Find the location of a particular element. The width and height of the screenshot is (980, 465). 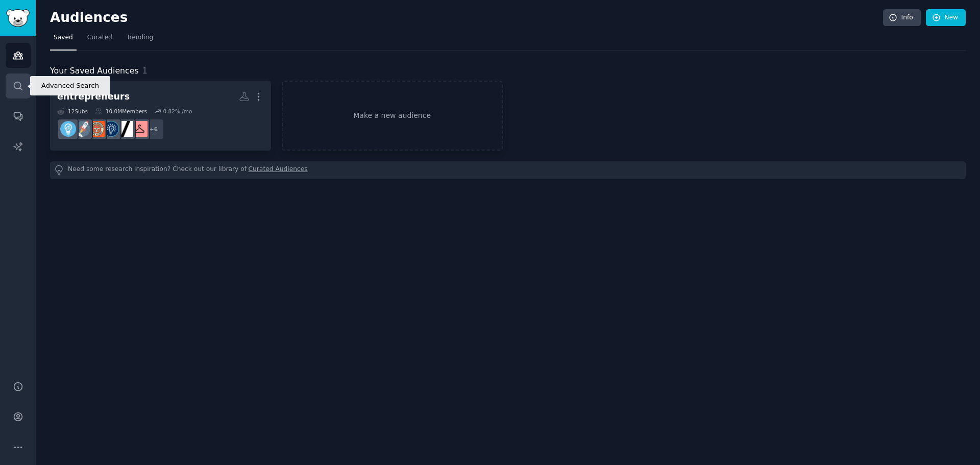

img: GummySearch logo is located at coordinates (18, 18).